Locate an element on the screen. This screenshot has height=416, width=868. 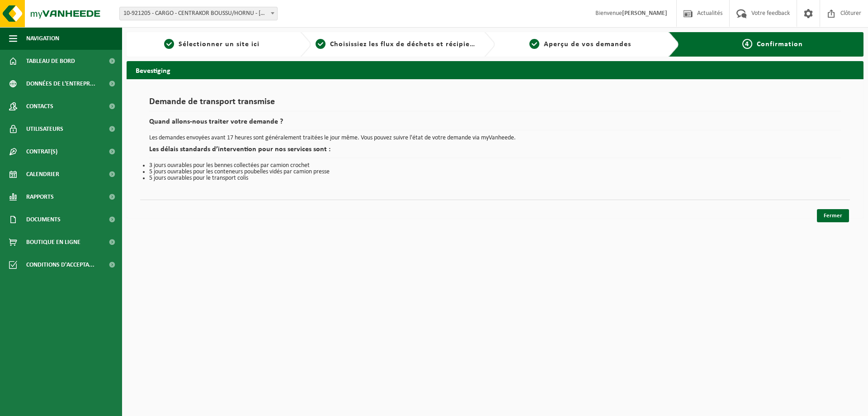
span: Confirmation is located at coordinates (780, 44).